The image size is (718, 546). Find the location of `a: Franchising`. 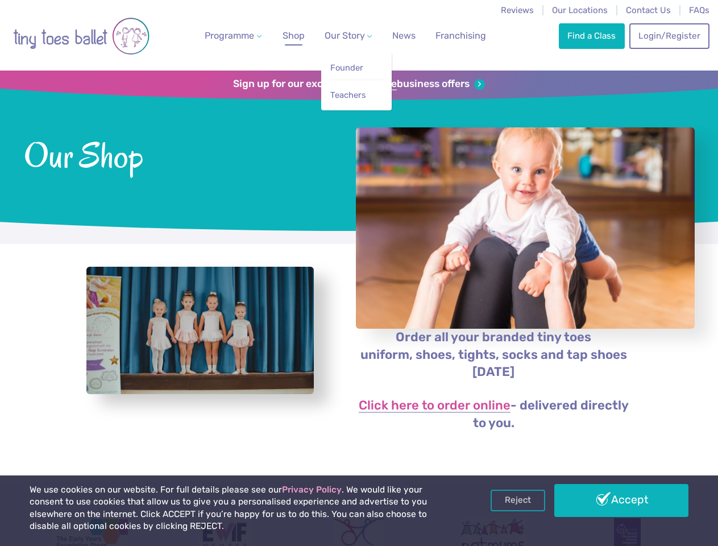

a: Franchising is located at coordinates (460, 36).